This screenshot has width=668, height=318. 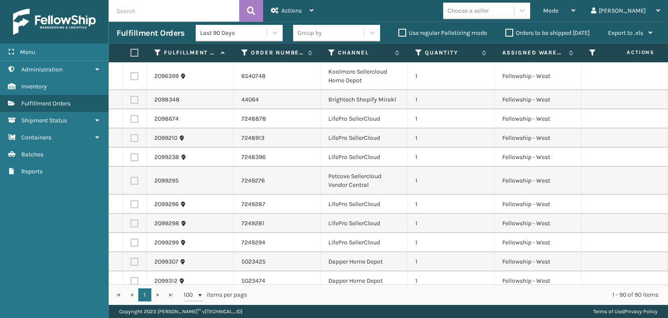 What do you see at coordinates (167, 100) in the screenshot?
I see `a: 2098348` at bounding box center [167, 100].